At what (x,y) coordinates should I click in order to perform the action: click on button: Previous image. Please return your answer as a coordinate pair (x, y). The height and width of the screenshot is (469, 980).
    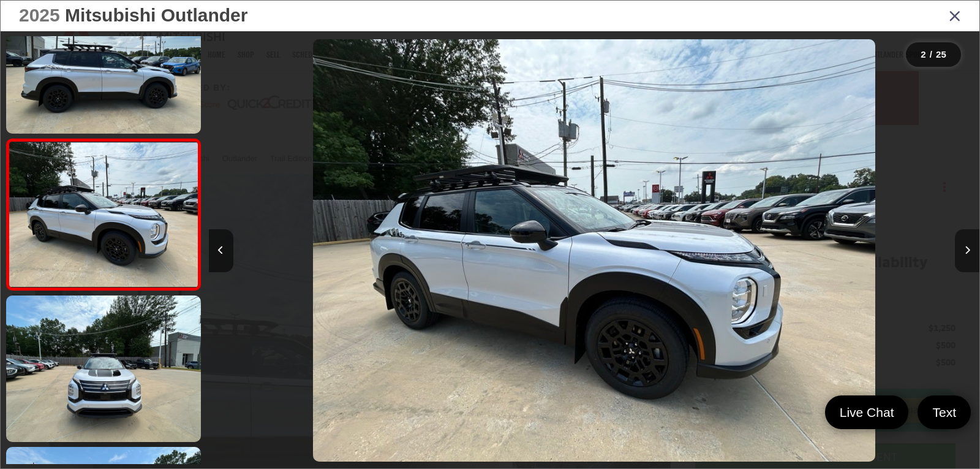
    Looking at the image, I should click on (221, 251).